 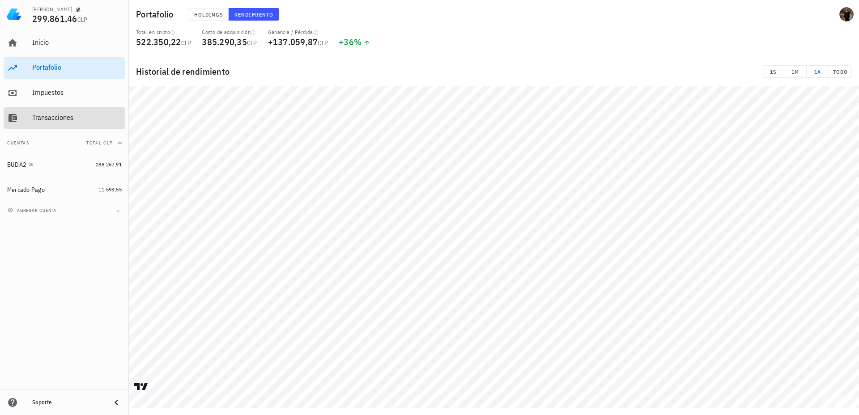 What do you see at coordinates (77, 117) in the screenshot?
I see `div: Transacciones` at bounding box center [77, 117].